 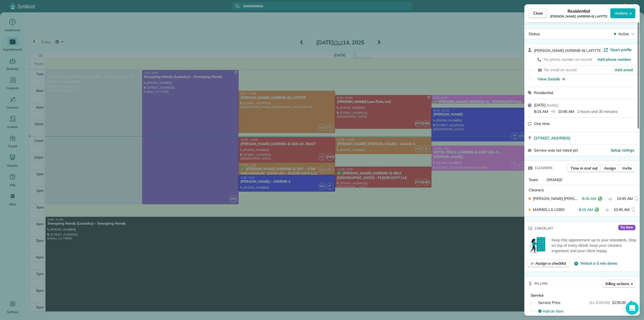 I want to click on span: No phone number on record, so click(x=568, y=59).